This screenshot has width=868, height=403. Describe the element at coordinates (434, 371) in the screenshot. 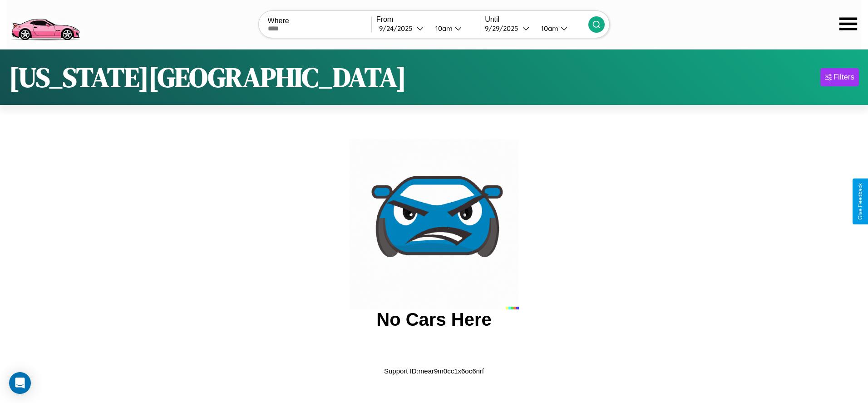

I see `p: Support ID: mear9m0cc1x6oc6nrf` at that location.